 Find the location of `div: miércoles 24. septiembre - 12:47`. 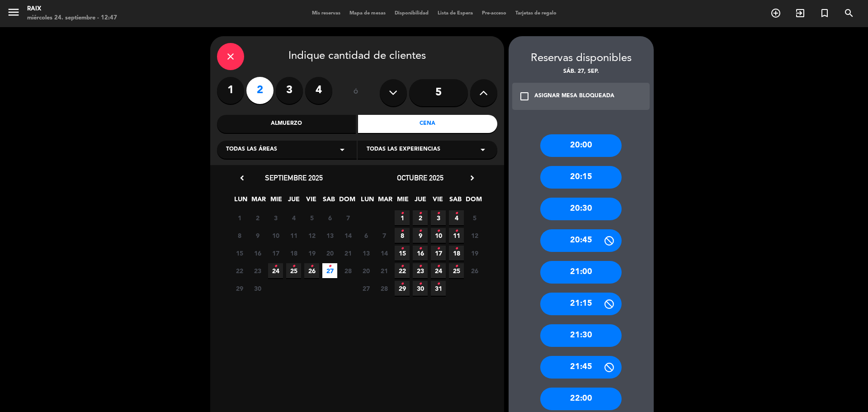

div: miércoles 24. septiembre - 12:47 is located at coordinates (72, 18).